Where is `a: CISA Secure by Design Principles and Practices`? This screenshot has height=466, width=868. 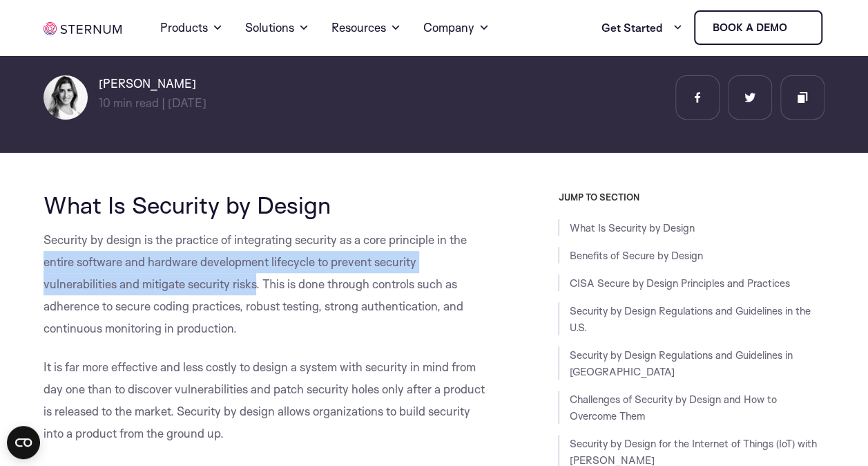
a: CISA Secure by Design Principles and Practices is located at coordinates (679, 283).